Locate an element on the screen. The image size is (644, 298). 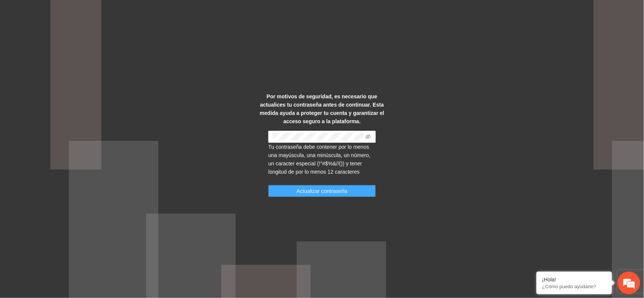
div: Chatee con nosotros ahora is located at coordinates (83, 43).